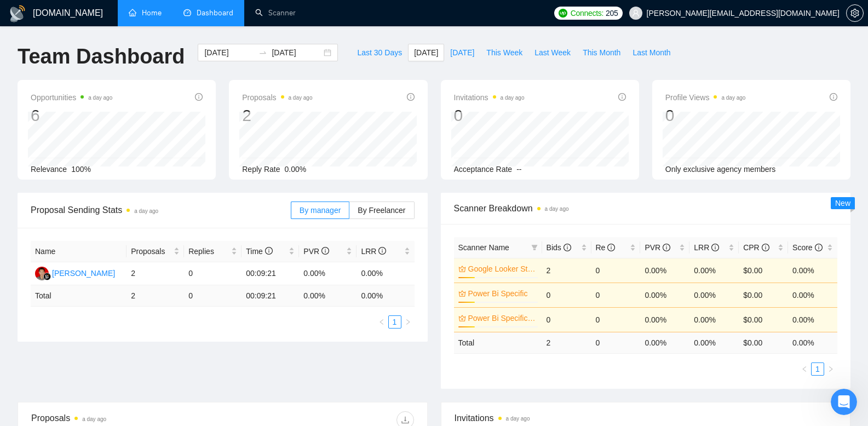 The image size is (868, 426). Describe the element at coordinates (636, 13) in the screenshot. I see `span: user` at that location.